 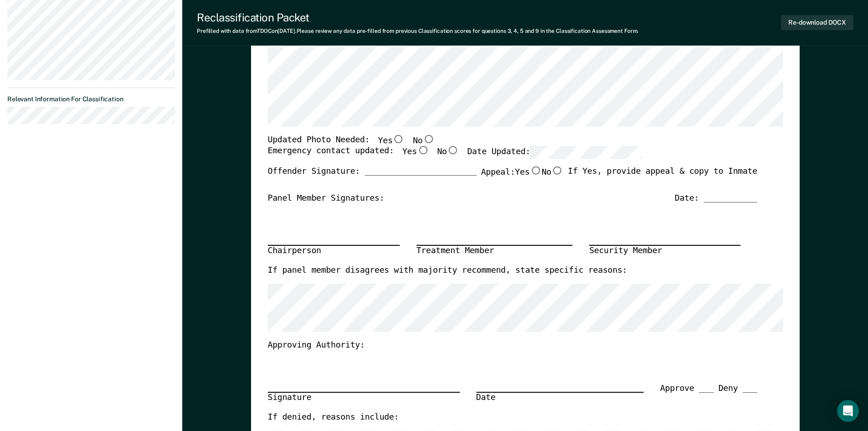 What do you see at coordinates (326, 198) in the screenshot?
I see `div: Panel Member Signatures:` at bounding box center [326, 198].